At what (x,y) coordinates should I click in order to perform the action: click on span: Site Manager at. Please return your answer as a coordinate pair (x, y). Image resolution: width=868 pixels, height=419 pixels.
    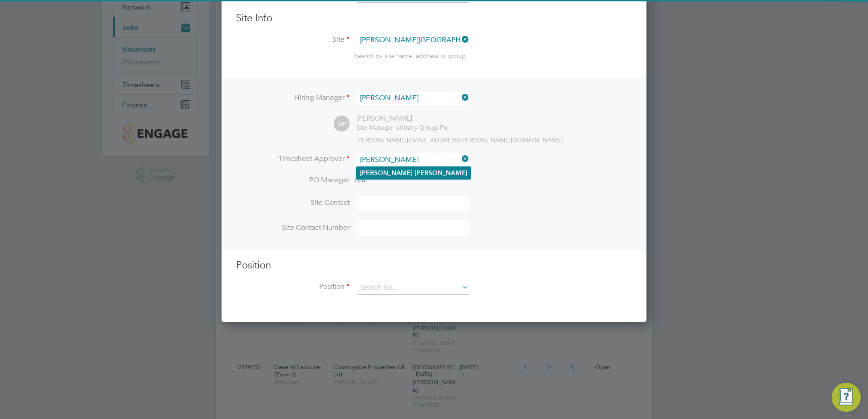
    Looking at the image, I should click on (379, 128).